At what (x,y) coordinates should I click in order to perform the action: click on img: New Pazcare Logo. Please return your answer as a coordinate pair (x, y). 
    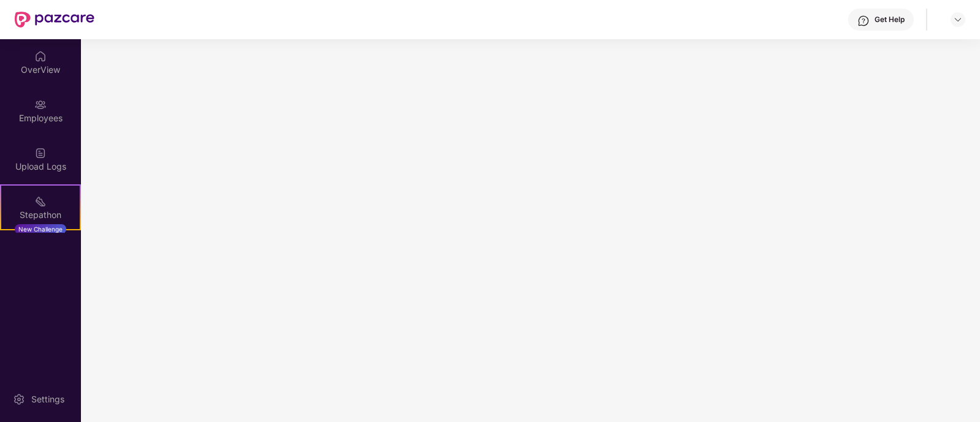
    Looking at the image, I should click on (55, 20).